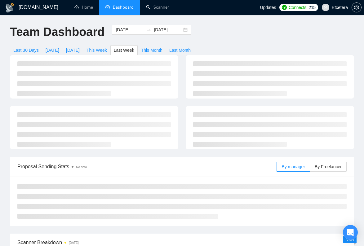 The width and height of the screenshot is (364, 246). Describe the element at coordinates (57, 32) in the screenshot. I see `h1: Team Dashboard` at that location.